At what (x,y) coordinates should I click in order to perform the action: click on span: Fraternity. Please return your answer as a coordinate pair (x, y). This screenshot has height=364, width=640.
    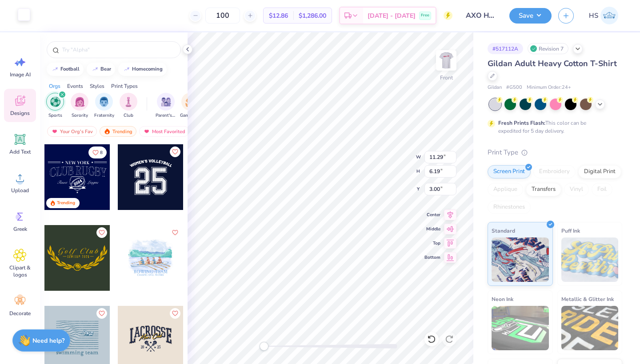
    Looking at the image, I should click on (104, 115).